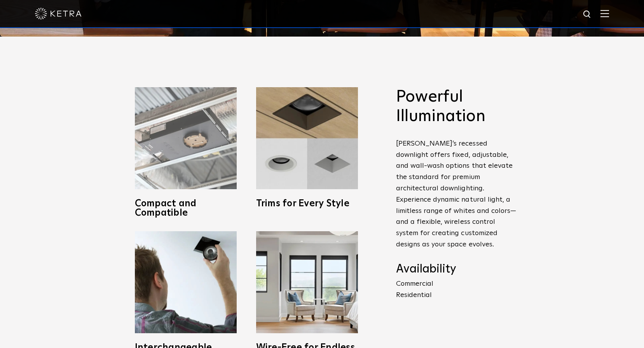  Describe the element at coordinates (456, 107) in the screenshot. I see `h2: Powerful Illumination` at that location.